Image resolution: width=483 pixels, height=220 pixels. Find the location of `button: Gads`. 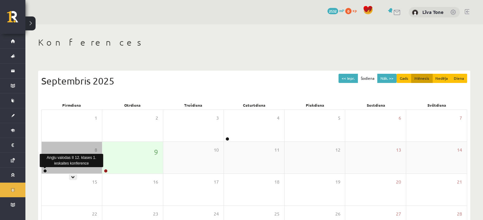

button: Gads is located at coordinates (404, 78).